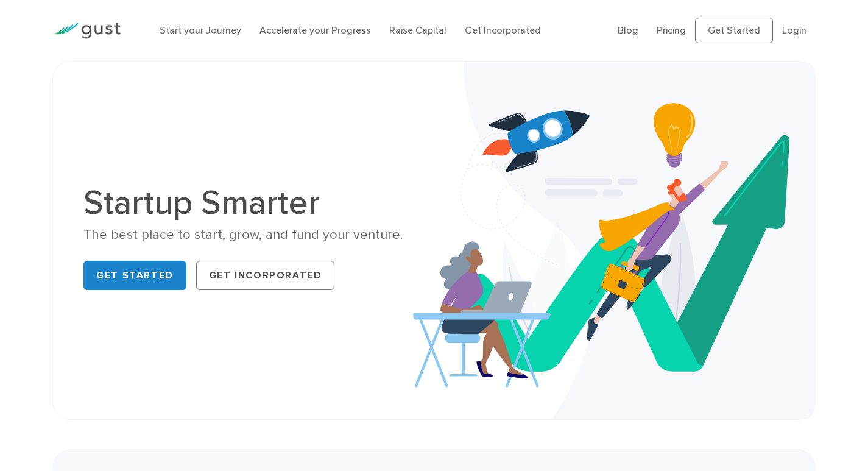  I want to click on div: The best place to start, grow, and fund your venture., so click(254, 235).